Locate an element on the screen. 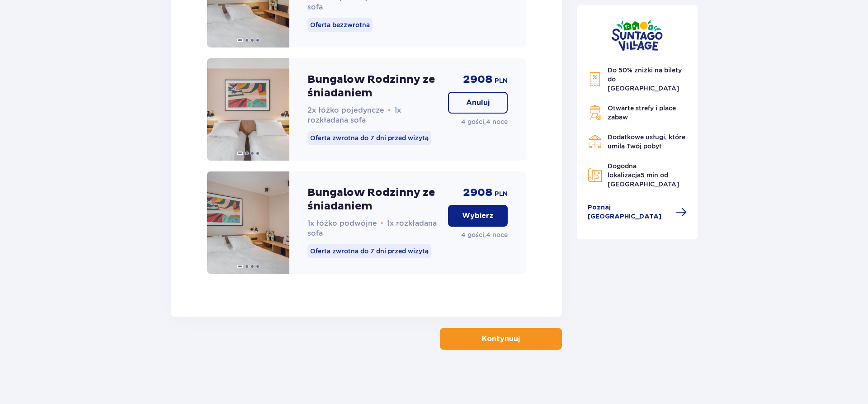  img: Suntago Village is located at coordinates (637, 35).